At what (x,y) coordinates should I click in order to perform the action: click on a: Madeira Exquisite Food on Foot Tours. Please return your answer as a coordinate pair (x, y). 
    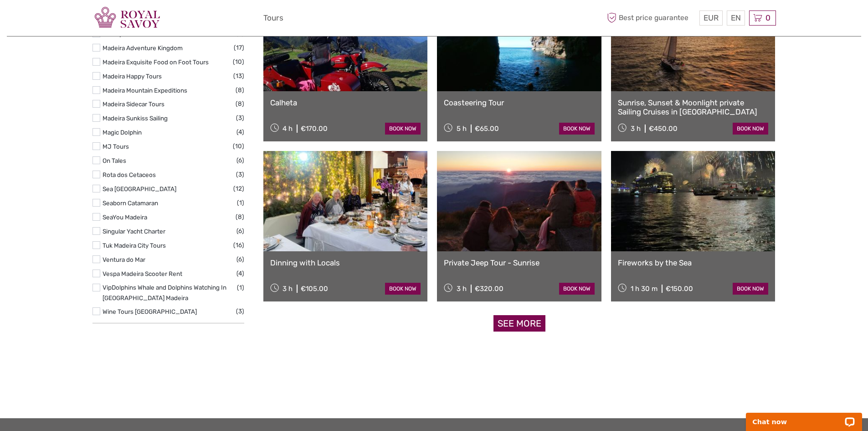
    Looking at the image, I should click on (155, 62).